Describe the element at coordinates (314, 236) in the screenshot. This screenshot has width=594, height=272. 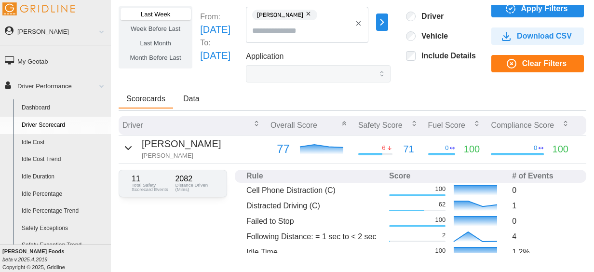
I see `p: Following Distance: = 1 sec to < 2 sec` at that location.